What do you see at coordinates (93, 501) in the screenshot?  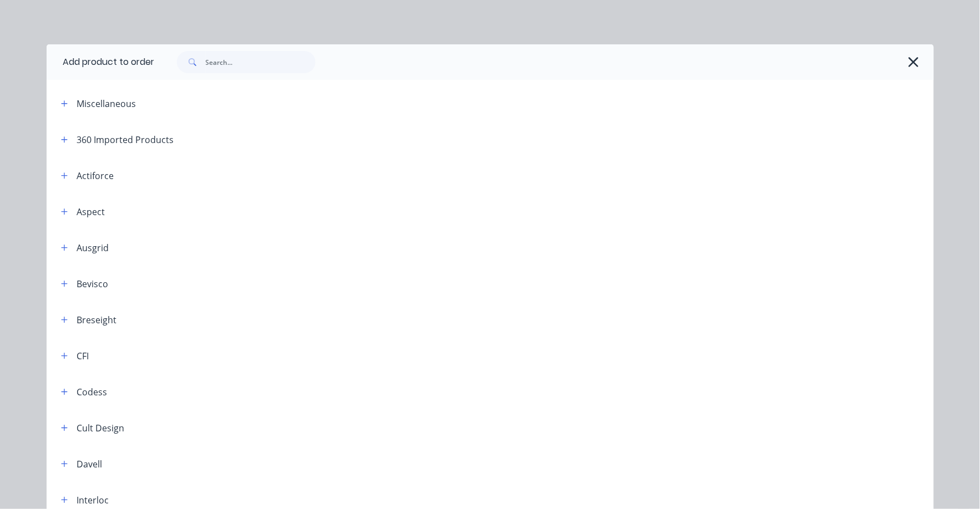 I see `div: Interloc` at bounding box center [93, 501].